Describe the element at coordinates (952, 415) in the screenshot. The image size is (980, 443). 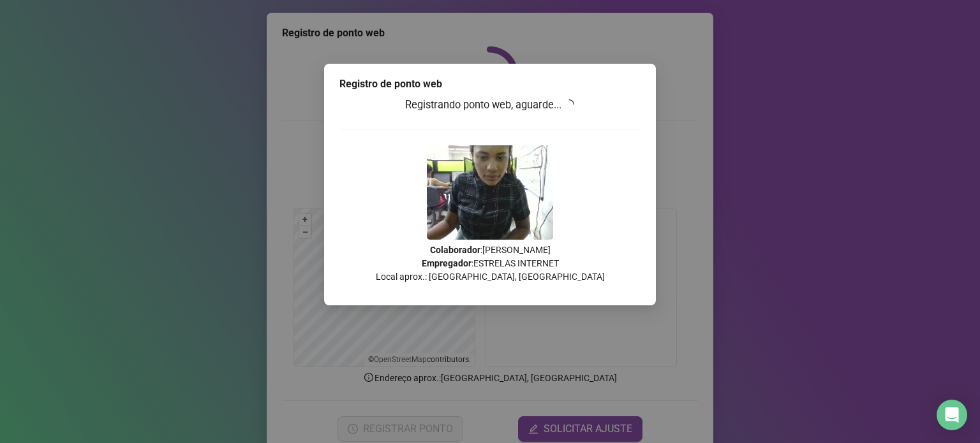
I see `div: Open Intercom Messenger` at that location.